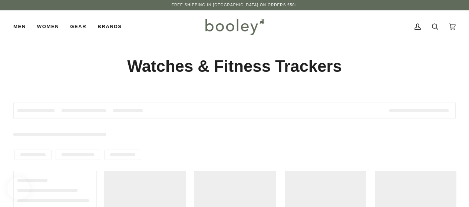  What do you see at coordinates (234, 66) in the screenshot?
I see `h1: Watches & Fitness Trackers` at bounding box center [234, 66].